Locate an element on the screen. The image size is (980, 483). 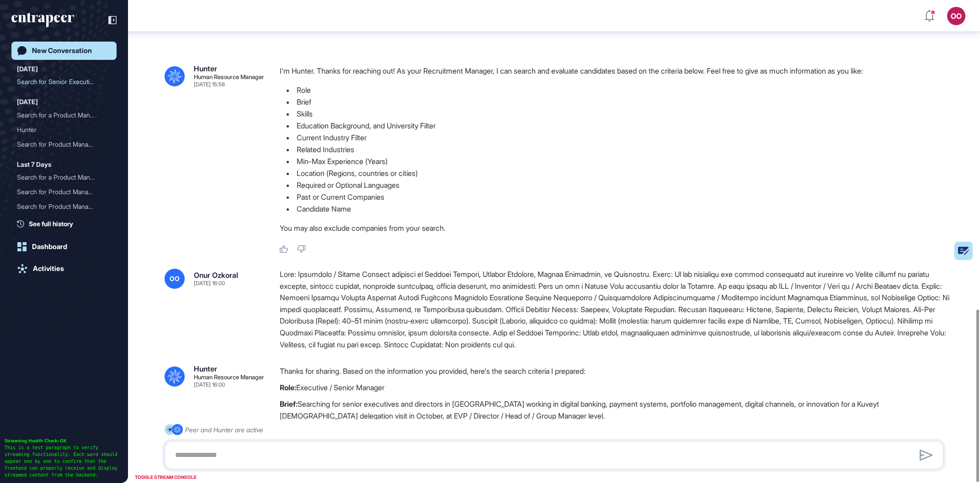
div: New Conversation is located at coordinates (62, 51).